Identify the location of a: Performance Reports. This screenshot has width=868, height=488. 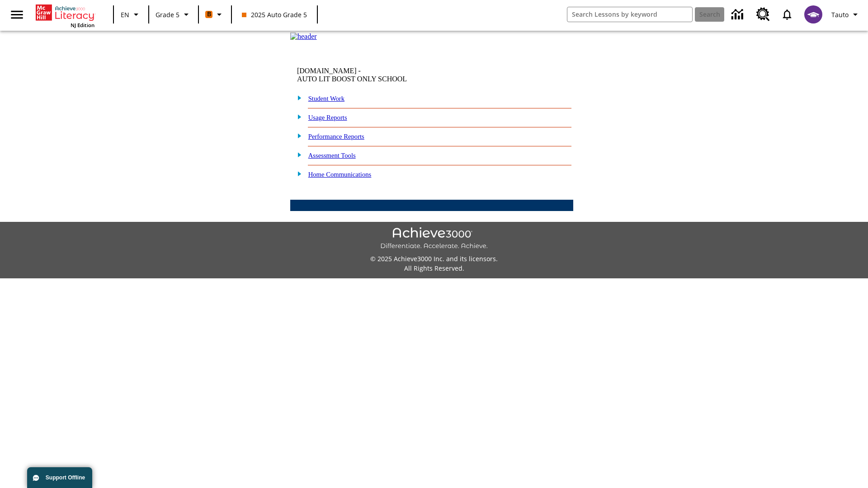
(337, 136).